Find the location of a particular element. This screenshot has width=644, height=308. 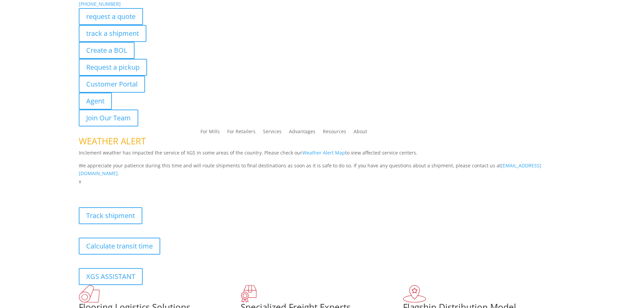

a: Customer Portal is located at coordinates (112, 84).